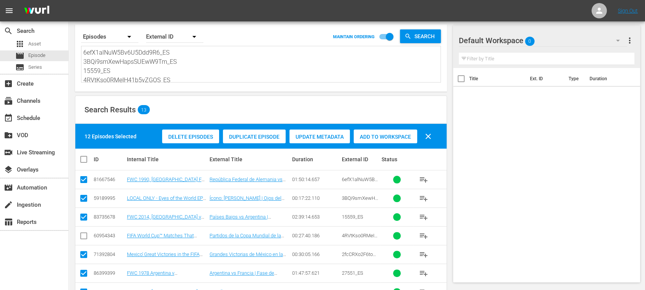 This screenshot has height=290, width=645. Describe the element at coordinates (574, 79) in the screenshot. I see `th: Type` at that location.